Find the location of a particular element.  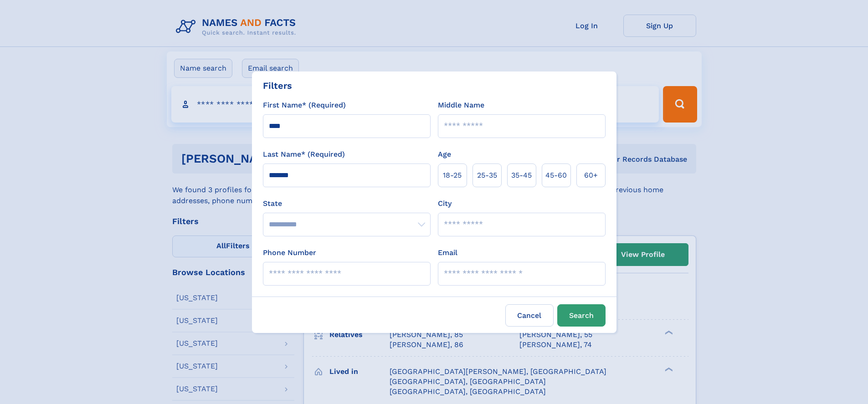

span: 45‑60 is located at coordinates (556, 176).